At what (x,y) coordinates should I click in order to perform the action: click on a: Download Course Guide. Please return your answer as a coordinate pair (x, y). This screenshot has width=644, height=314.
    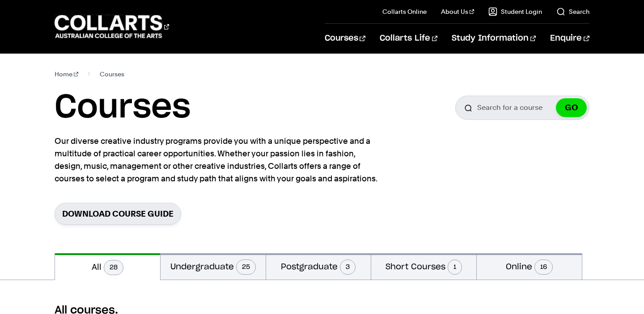
    Looking at the image, I should click on (118, 214).